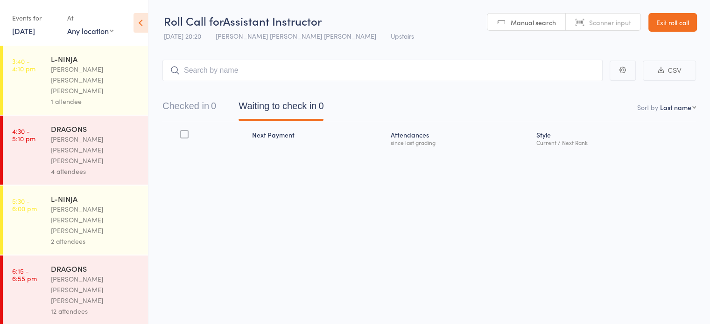 The width and height of the screenshot is (710, 324). Describe the element at coordinates (281, 108) in the screenshot. I see `button: Waiting to check in0` at that location.